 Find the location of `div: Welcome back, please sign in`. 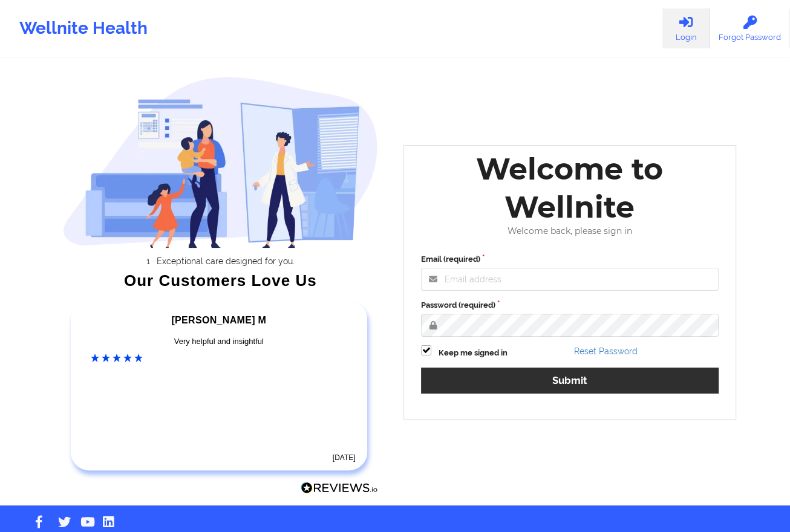

div: Welcome back, please sign in is located at coordinates (570, 231).